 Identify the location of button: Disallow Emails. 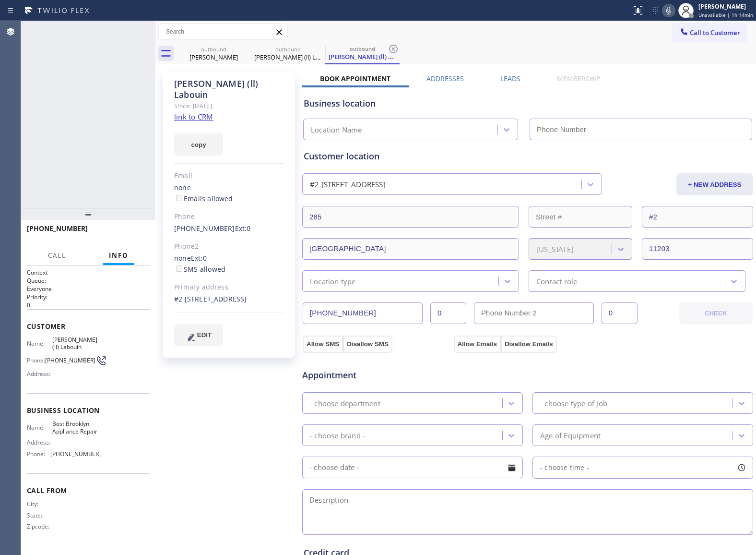
(529, 344).